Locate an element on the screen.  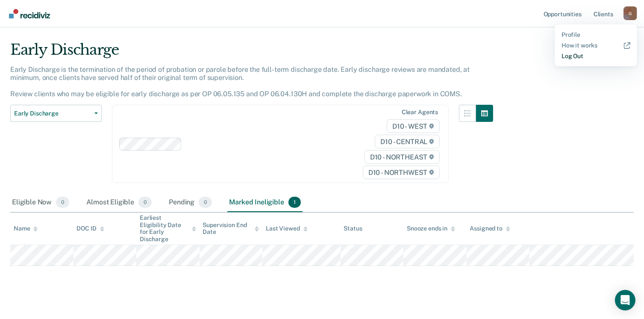
div: Marked Ineligible1 is located at coordinates (265, 202).